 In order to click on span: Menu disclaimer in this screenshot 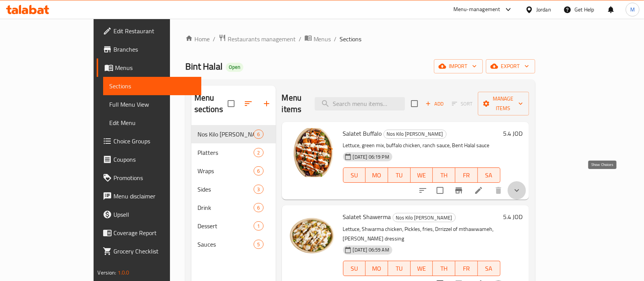, I will do `click(154, 196)`.